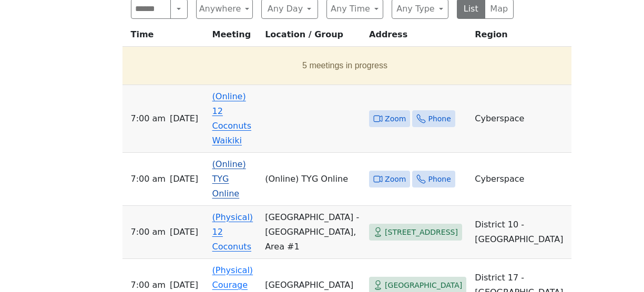 The image size is (644, 292). What do you see at coordinates (418, 37) in the screenshot?
I see `th: Address` at bounding box center [418, 37].